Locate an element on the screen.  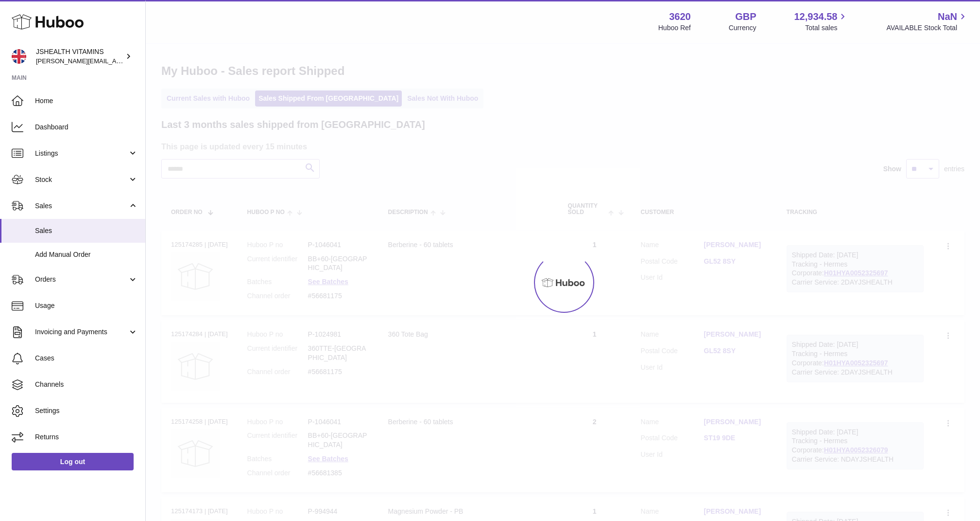
a: 12,934.58 Total sales is located at coordinates (821, 21).